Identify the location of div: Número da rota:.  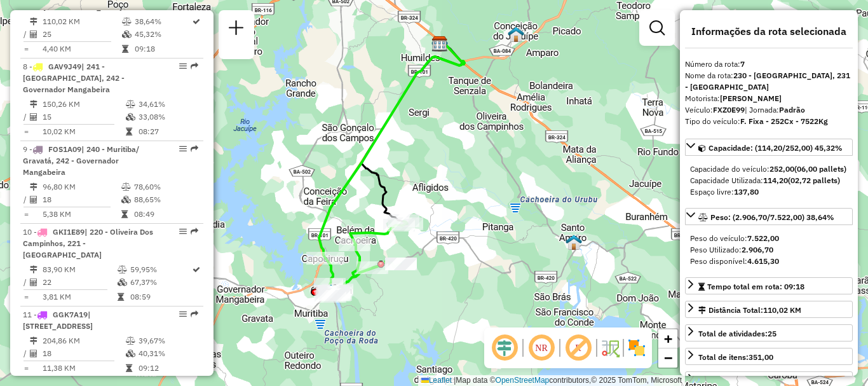
(769, 64).